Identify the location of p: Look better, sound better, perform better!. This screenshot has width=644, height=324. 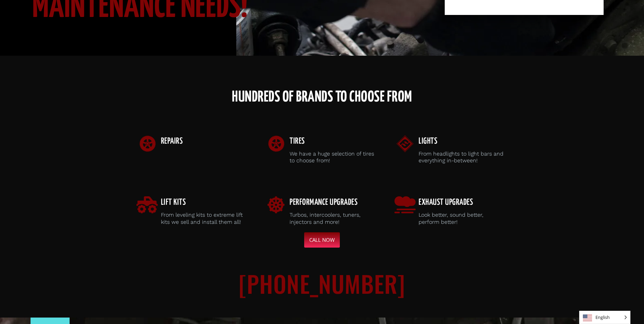
(462, 219).